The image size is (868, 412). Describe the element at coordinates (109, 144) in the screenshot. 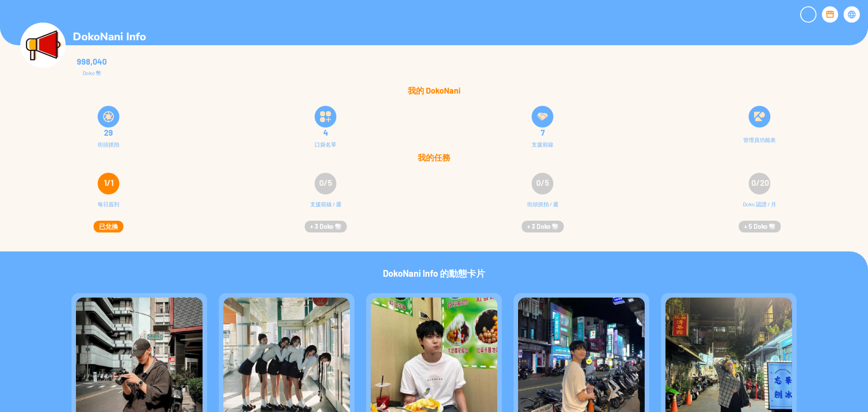

I see `div: 街頭抓拍` at that location.